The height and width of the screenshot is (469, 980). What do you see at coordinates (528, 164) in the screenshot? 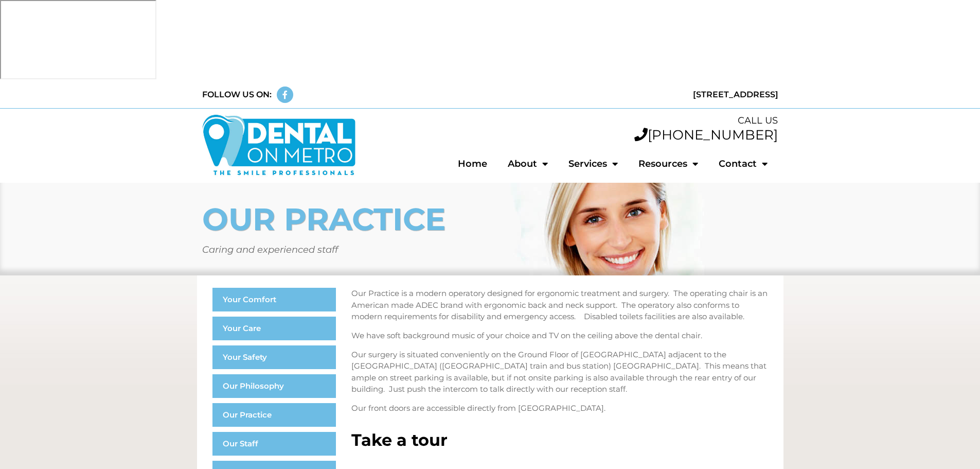
I see `a: About` at bounding box center [528, 164].